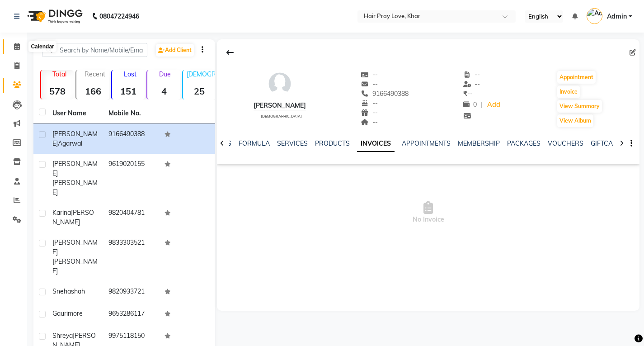  What do you see at coordinates (494, 105) in the screenshot?
I see `a: Add` at bounding box center [494, 105].